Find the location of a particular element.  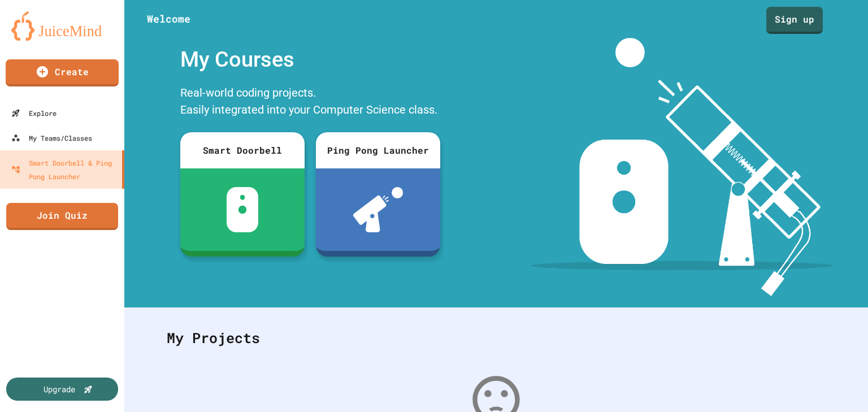

a: Sign up is located at coordinates (794, 20).